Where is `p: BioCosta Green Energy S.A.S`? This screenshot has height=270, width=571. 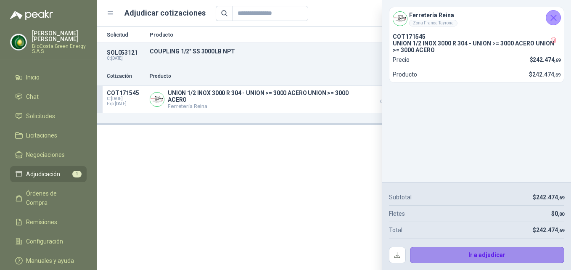
p: BioCosta Green Energy S.A.S is located at coordinates (59, 49).